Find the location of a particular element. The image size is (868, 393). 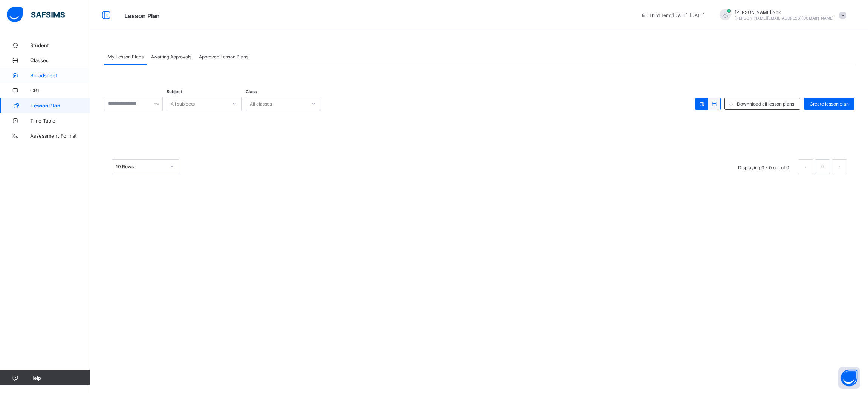

span: Student is located at coordinates (61, 45).